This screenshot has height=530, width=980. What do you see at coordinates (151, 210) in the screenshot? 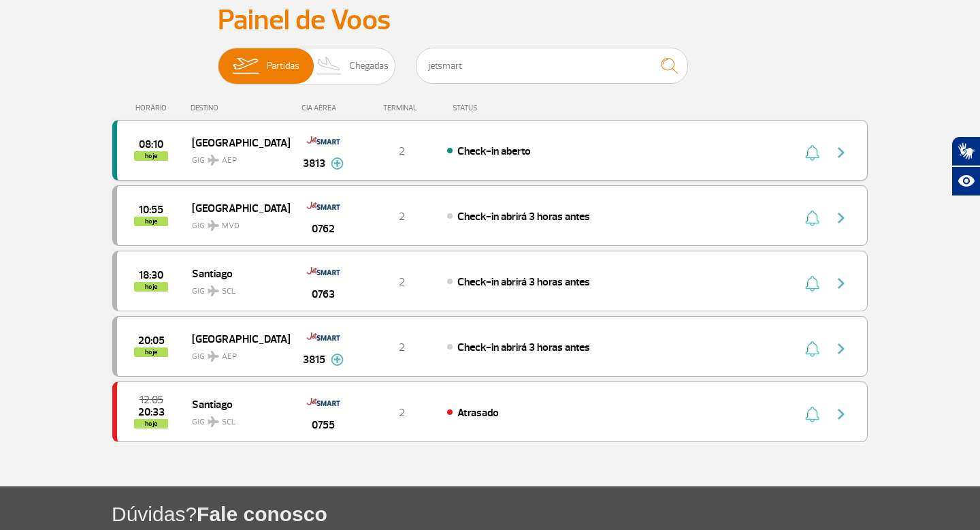
I see `span: 2025-08-27 10:55:00` at bounding box center [151, 210].